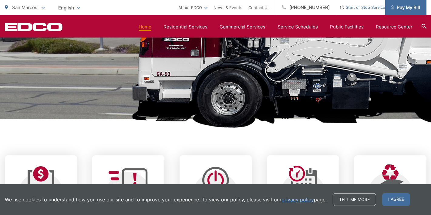 Image resolution: width=431 pixels, height=215 pixels. Describe the element at coordinates (185, 27) in the screenshot. I see `a: Residential Services` at that location.